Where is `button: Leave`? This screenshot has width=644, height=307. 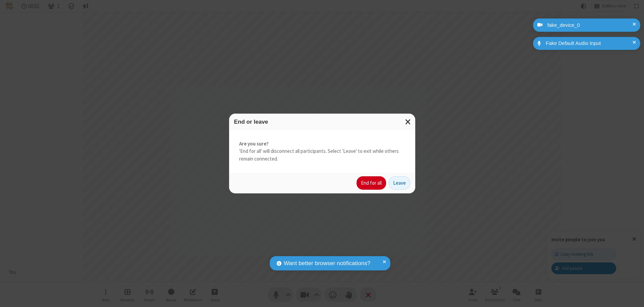
button: Leave is located at coordinates (399, 183).